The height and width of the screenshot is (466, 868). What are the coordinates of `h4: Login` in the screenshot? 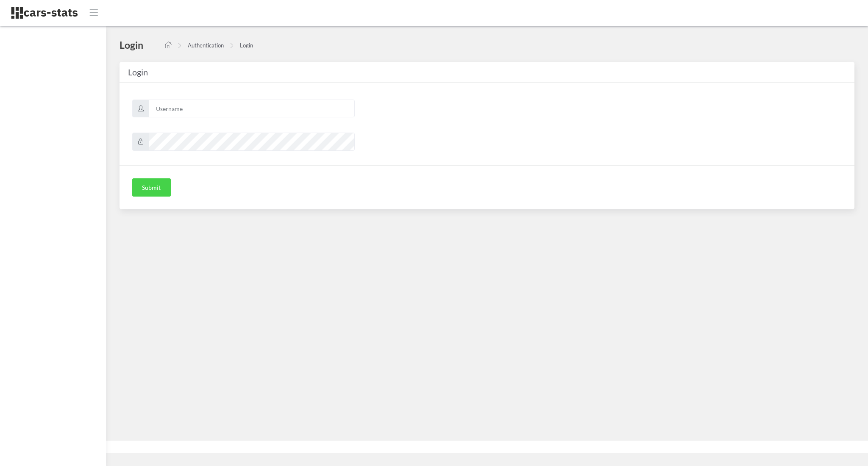 It's located at (132, 45).